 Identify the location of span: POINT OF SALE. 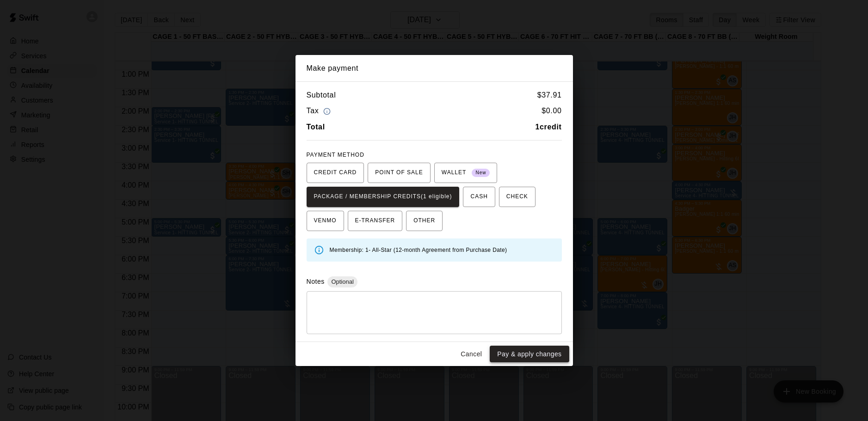
(399, 173).